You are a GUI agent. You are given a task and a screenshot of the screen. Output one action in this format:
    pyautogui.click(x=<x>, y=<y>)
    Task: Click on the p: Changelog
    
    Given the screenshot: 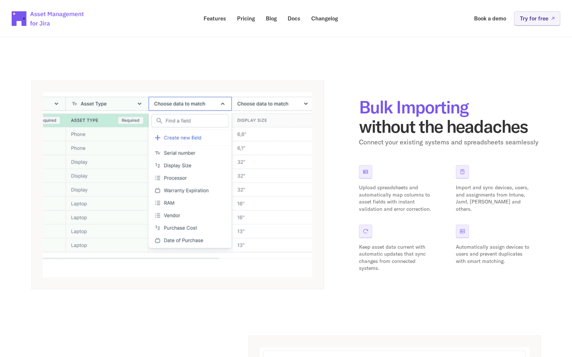 What is the action you would take?
    pyautogui.click(x=325, y=18)
    